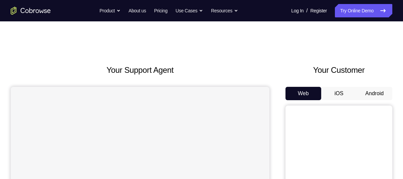  What do you see at coordinates (31, 11) in the screenshot?
I see `a: Go to the home page` at bounding box center [31, 11].